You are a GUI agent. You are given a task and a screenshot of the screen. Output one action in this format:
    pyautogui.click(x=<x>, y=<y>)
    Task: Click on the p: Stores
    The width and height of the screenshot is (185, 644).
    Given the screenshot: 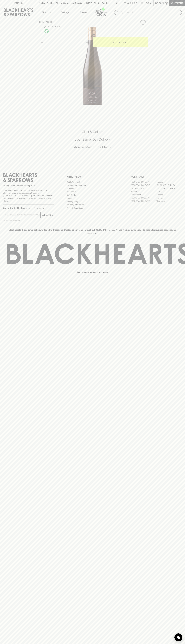 What is the action you would take?
    pyautogui.click(x=83, y=12)
    